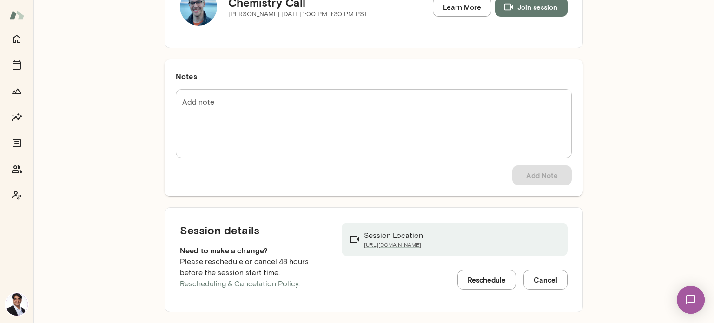 The width and height of the screenshot is (714, 323). Describe the element at coordinates (374, 76) in the screenshot. I see `h6: Notes` at that location.